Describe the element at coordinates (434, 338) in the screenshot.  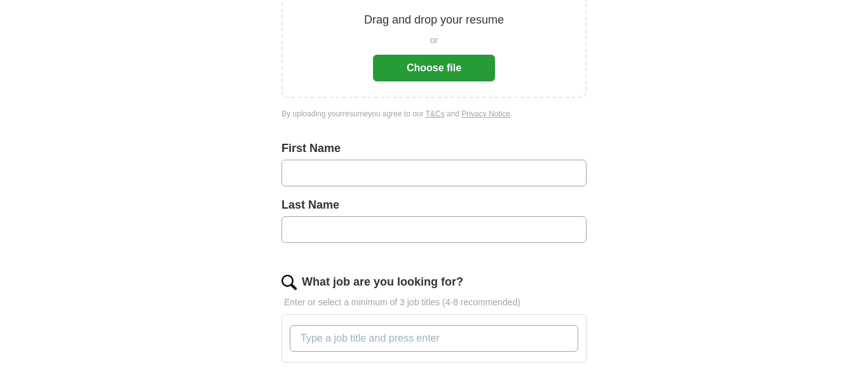
I see `input: Type a job title and press enter` at that location.